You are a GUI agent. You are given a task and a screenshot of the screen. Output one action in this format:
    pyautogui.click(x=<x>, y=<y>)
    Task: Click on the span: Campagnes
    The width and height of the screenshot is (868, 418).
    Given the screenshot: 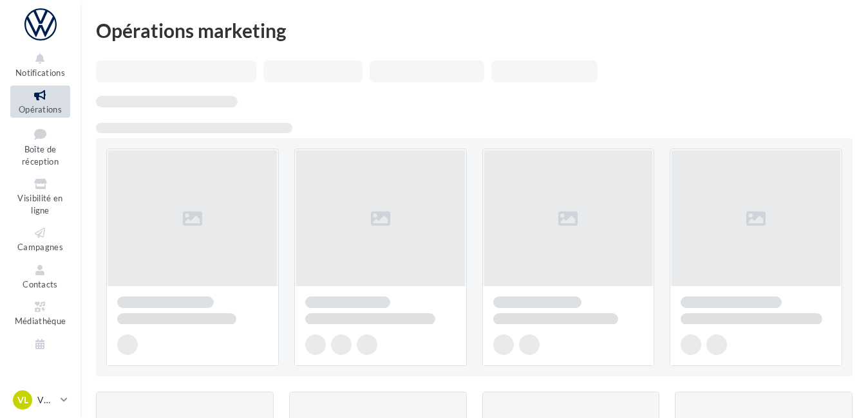 What is the action you would take?
    pyautogui.click(x=40, y=247)
    